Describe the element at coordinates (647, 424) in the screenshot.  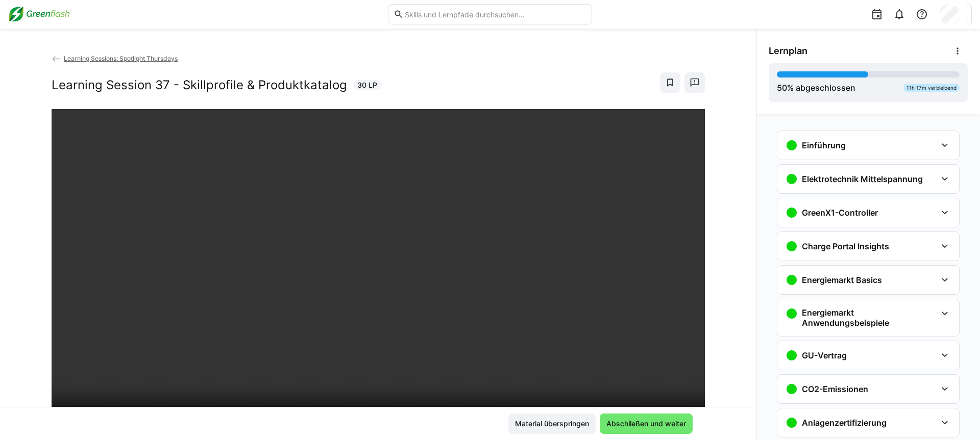
I see `button: Abschließen und weiter` at that location.